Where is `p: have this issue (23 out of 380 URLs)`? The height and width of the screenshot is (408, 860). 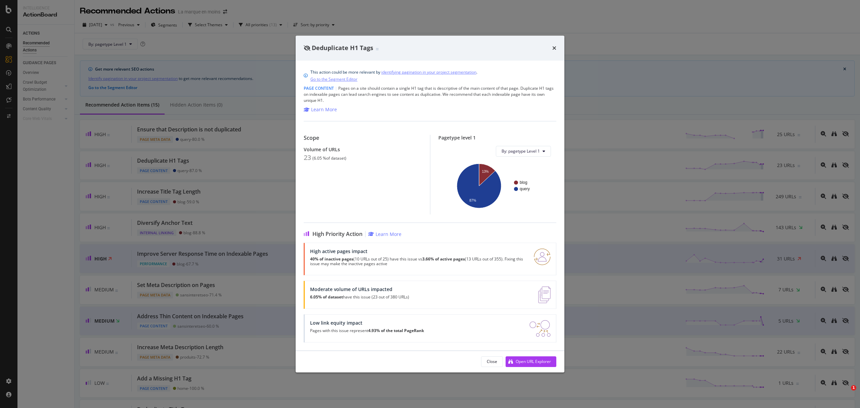 p: have this issue (23 out of 380 URLs) is located at coordinates (360, 297).